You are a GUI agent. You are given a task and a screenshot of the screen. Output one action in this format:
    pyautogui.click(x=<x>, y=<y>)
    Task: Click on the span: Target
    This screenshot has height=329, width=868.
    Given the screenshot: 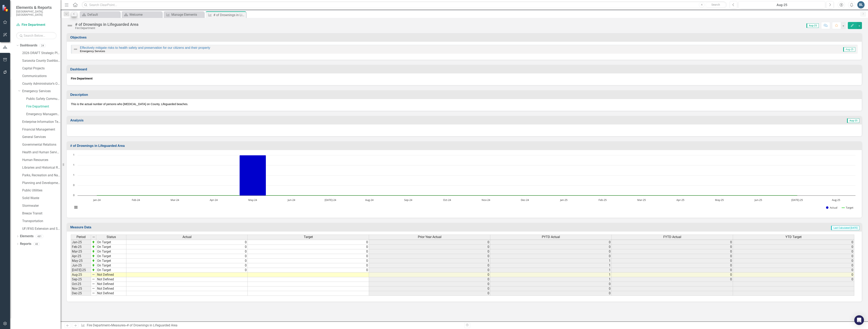 What is the action you would take?
    pyautogui.click(x=308, y=237)
    